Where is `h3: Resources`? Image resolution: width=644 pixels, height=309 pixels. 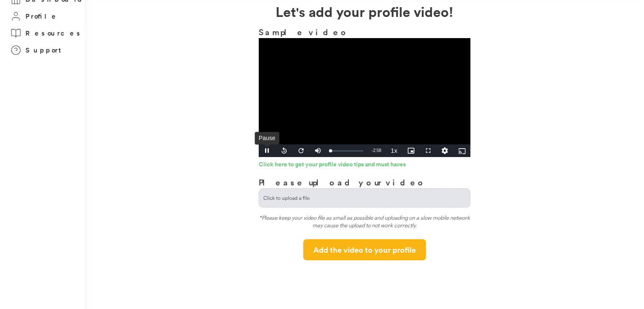 h3: Resources is located at coordinates (54, 33).